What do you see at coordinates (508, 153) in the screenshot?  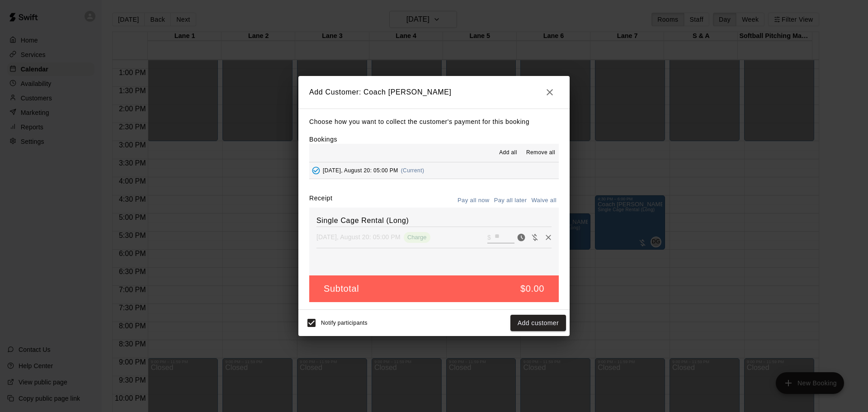 I see `span: Add all` at bounding box center [508, 153].